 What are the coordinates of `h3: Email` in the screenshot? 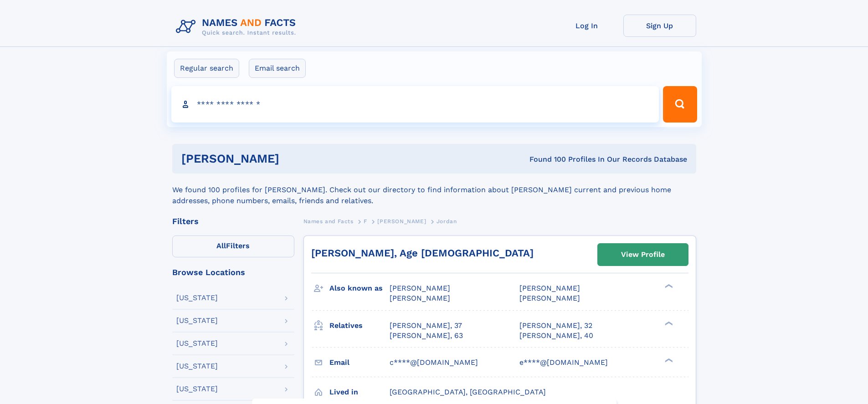 It's located at (360, 362).